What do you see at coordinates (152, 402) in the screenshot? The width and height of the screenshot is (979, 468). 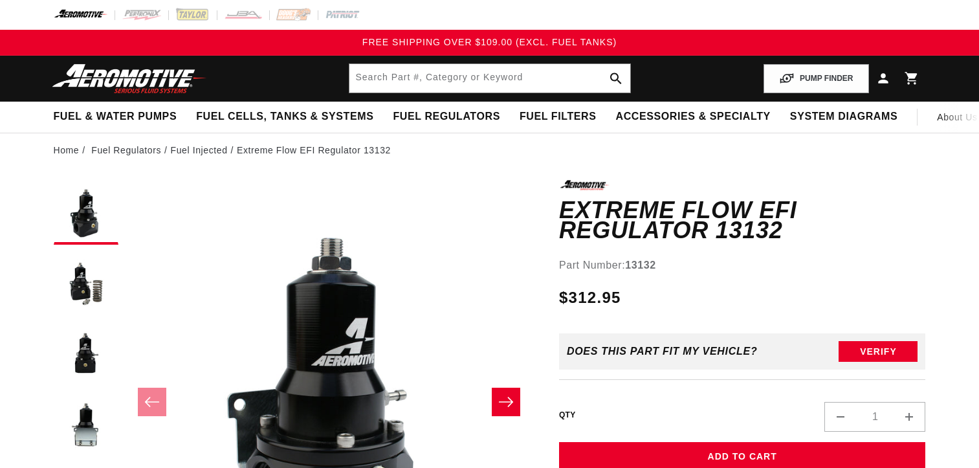 I see `button: Slide left` at bounding box center [152, 402].